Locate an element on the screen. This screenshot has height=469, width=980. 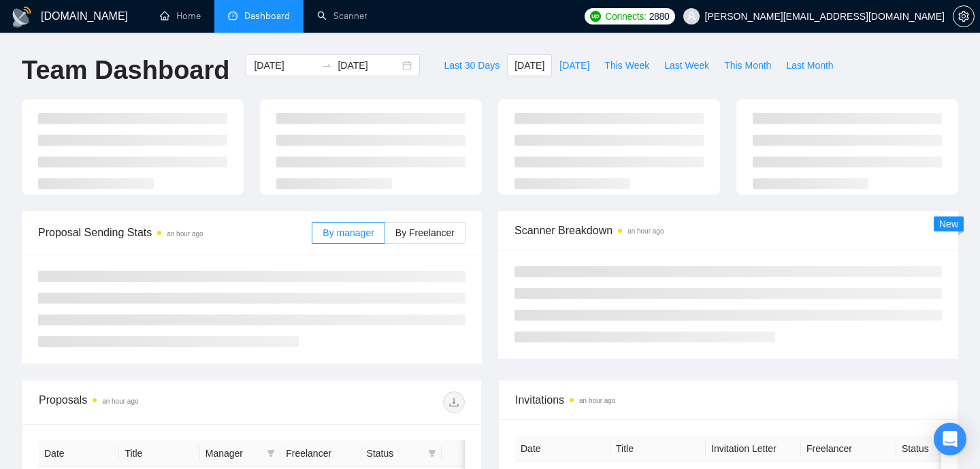
button: setting is located at coordinates (964, 16).